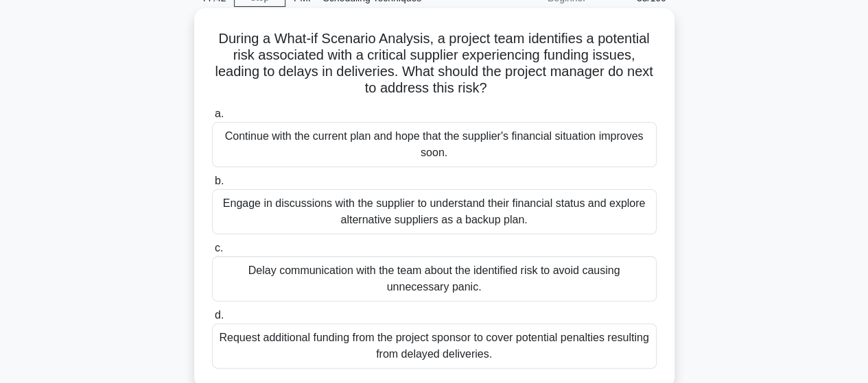 The height and width of the screenshot is (383, 868). What do you see at coordinates (434, 64) in the screenshot?
I see `h5: During a What-if Scenario Analysis, a project team identifies a potential risk associated with a ...` at bounding box center [434, 64].